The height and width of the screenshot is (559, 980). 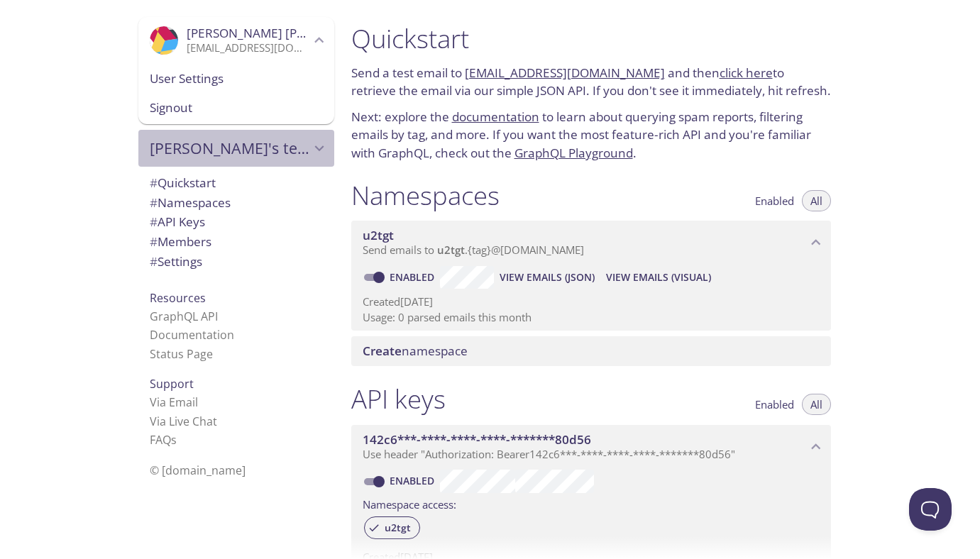 What do you see at coordinates (177, 298) in the screenshot?
I see `span: Resources` at bounding box center [177, 298].